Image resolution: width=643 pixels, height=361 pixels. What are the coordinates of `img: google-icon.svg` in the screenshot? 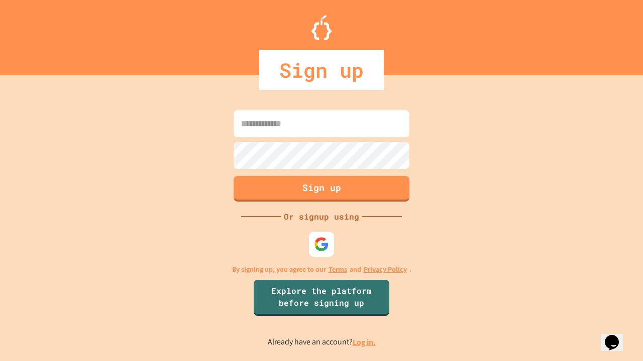 It's located at (321, 244).